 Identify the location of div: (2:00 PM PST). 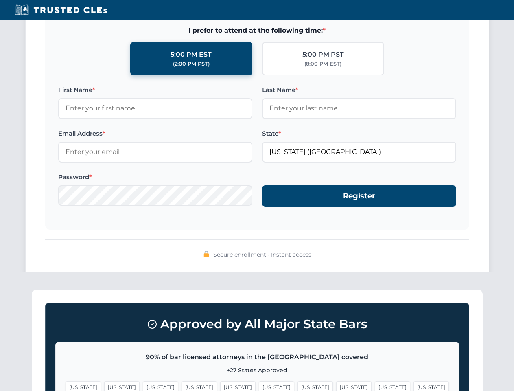
(191, 64).